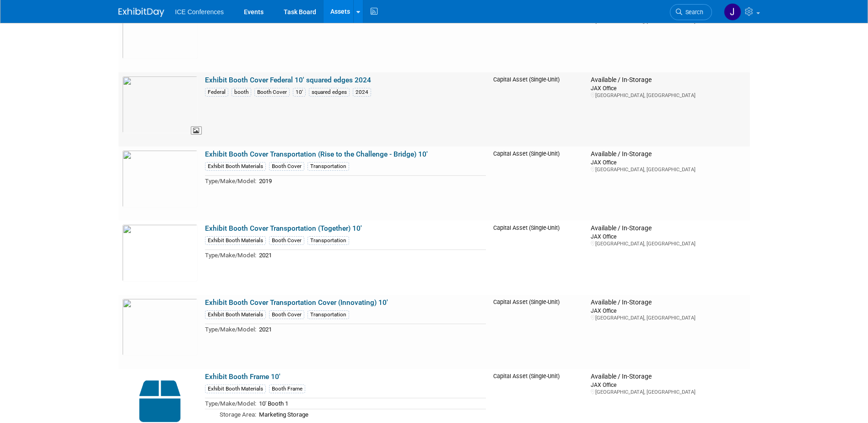 This screenshot has width=868, height=423. What do you see at coordinates (329, 92) in the screenshot?
I see `div: squared edges` at bounding box center [329, 92].